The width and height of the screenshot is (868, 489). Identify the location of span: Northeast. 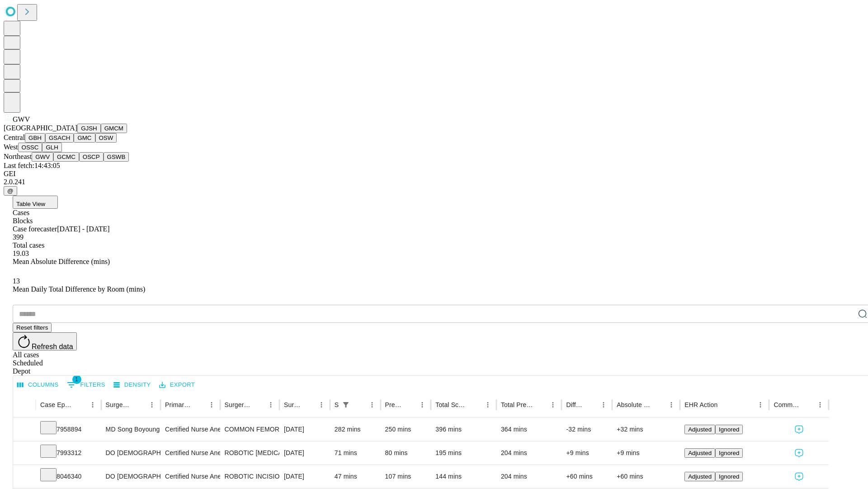
(17, 156).